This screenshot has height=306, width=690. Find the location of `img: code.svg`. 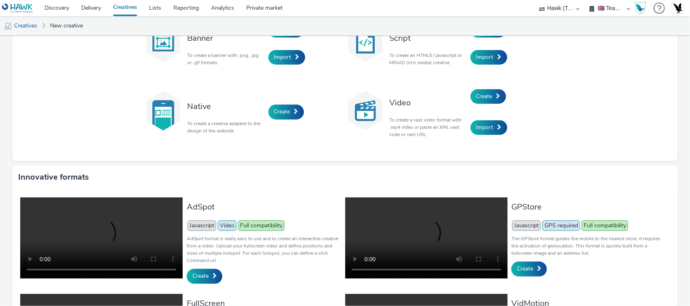

img: code.svg is located at coordinates (365, 42).